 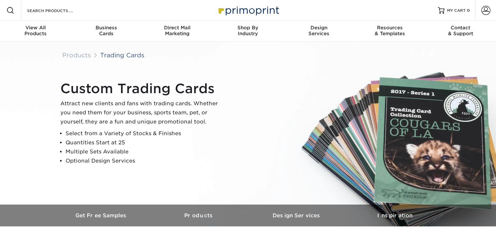 I want to click on a: Contact& Support, so click(x=460, y=31).